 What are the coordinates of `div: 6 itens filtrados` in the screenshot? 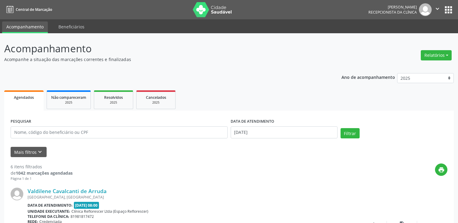 It's located at (41, 167).